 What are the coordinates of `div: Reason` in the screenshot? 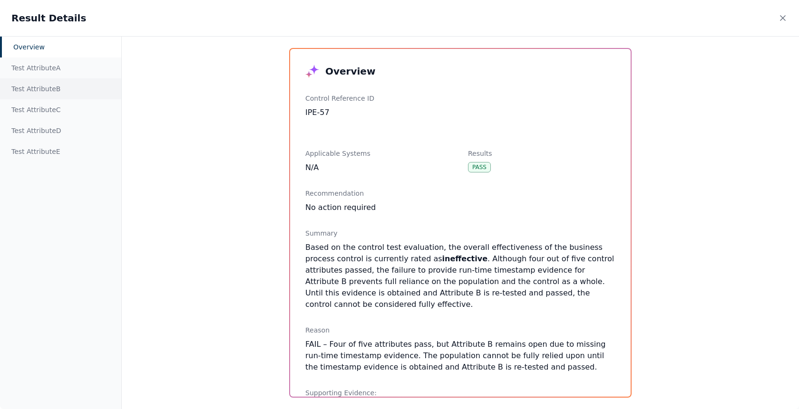 It's located at (460, 331).